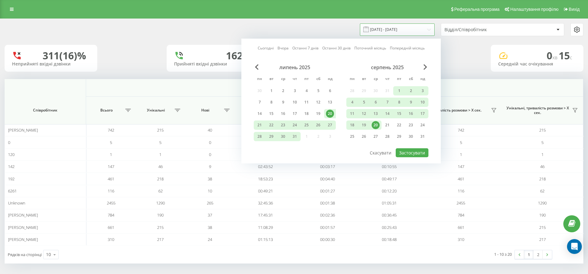 This screenshot has width=588, height=274. What do you see at coordinates (271, 136) in the screenshot?
I see `div: 29` at bounding box center [271, 136].